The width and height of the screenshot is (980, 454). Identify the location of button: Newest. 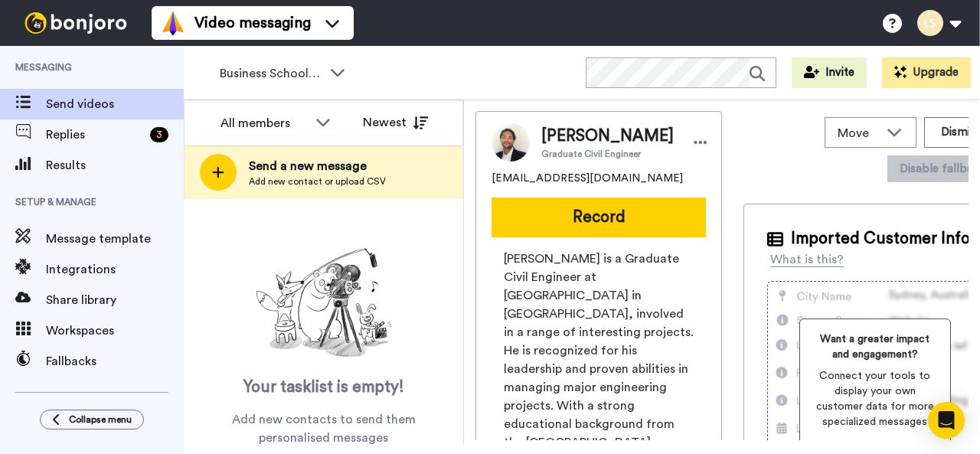
(395, 122).